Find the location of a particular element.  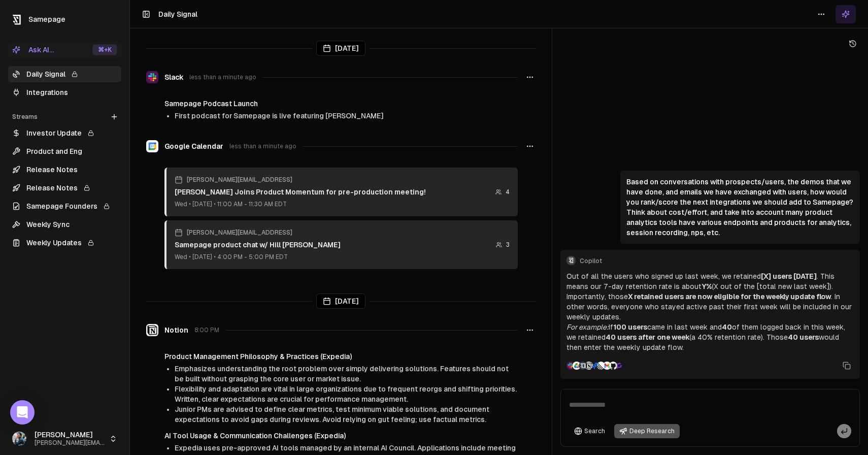

a: Integrations is located at coordinates (65, 92).